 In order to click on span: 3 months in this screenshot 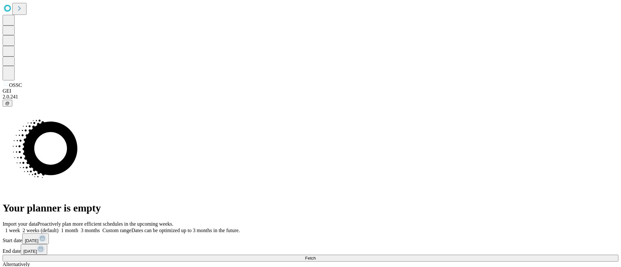, I will do `click(90, 230)`.